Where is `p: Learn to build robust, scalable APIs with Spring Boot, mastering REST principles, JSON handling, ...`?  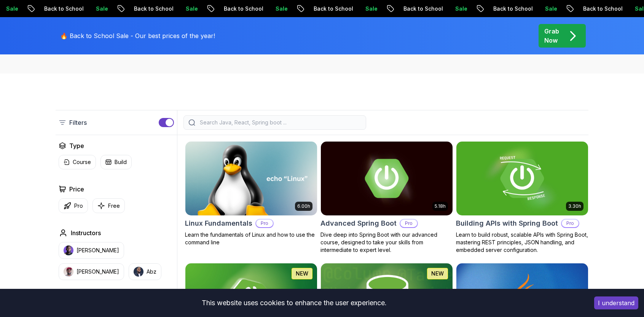 p: Learn to build robust, scalable APIs with Spring Boot, mastering REST principles, JSON handling, ... is located at coordinates (522, 243).